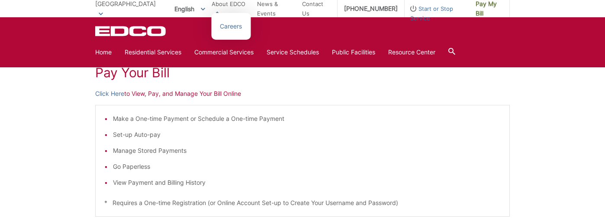  Describe the element at coordinates (103, 52) in the screenshot. I see `a: Home` at that location.